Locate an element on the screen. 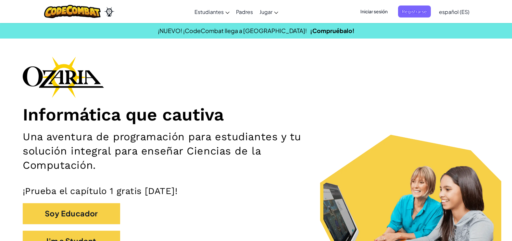 This screenshot has height=241, width=512. img: CodeCombat logo is located at coordinates (72, 11).